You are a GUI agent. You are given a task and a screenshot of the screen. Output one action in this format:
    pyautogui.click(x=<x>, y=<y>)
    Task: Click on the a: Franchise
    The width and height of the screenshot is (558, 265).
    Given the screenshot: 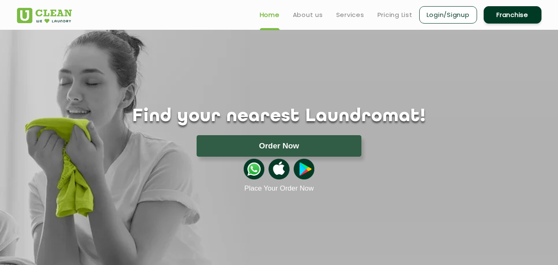 What is the action you would take?
    pyautogui.click(x=512, y=15)
    